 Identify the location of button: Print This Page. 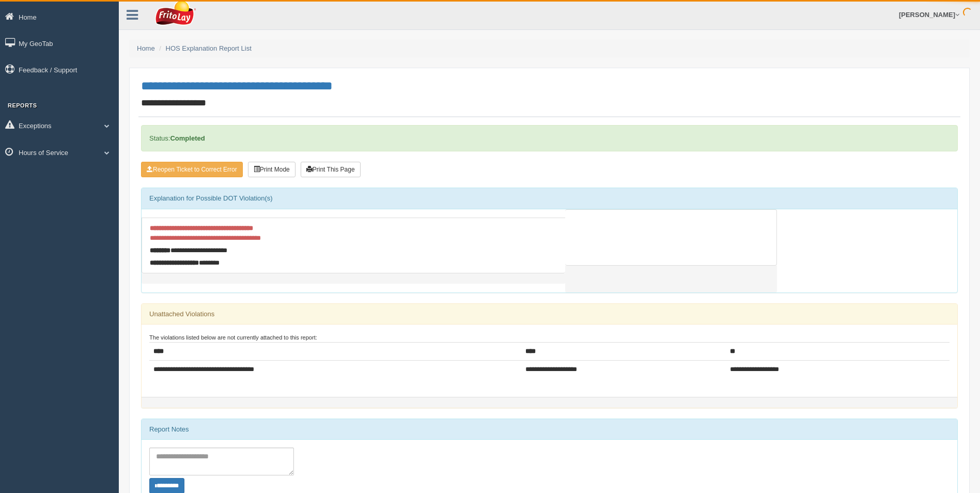
(330, 170).